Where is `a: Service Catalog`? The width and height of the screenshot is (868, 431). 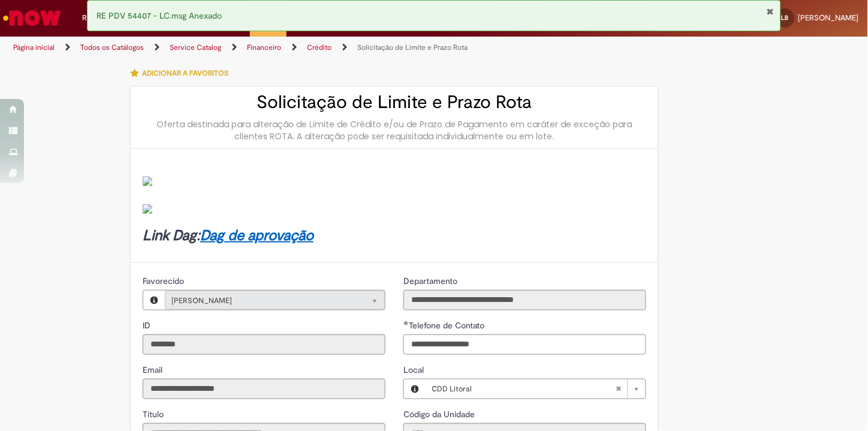
a: Service Catalog is located at coordinates (195, 47).